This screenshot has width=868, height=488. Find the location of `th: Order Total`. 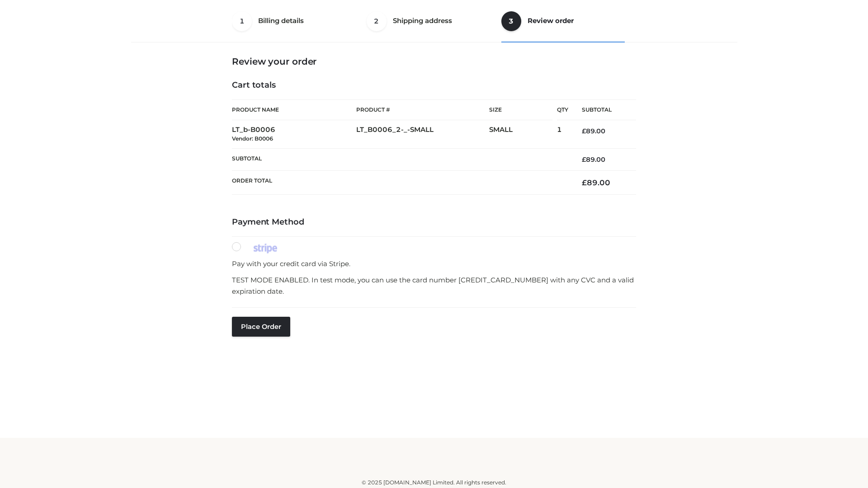

th: Order Total is located at coordinates (400, 183).